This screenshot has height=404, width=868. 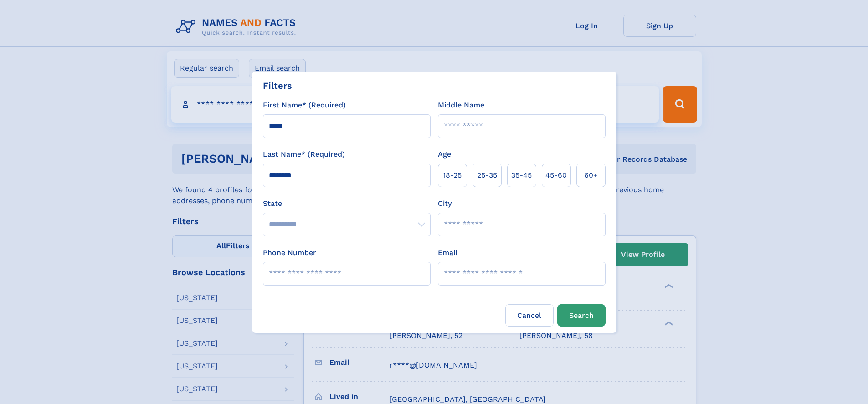 I want to click on label: Age, so click(x=444, y=155).